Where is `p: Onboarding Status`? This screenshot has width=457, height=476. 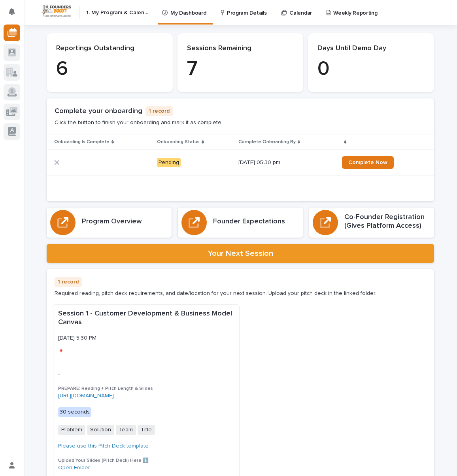
p: Onboarding Status is located at coordinates (179, 142).